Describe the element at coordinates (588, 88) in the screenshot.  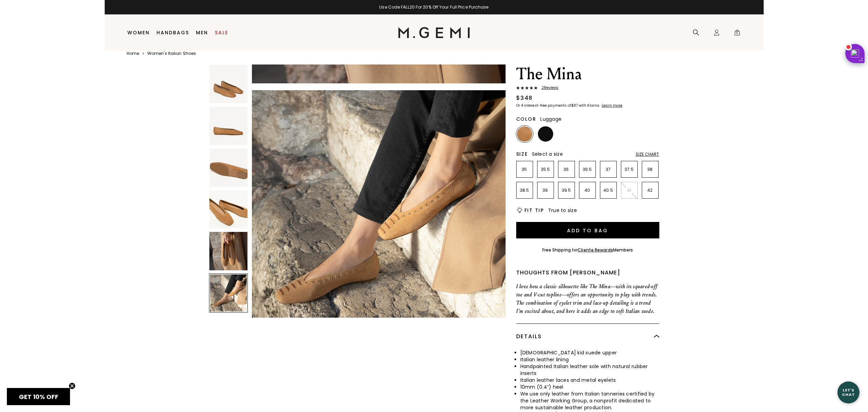
I see `a: 2Reviews` at that location.